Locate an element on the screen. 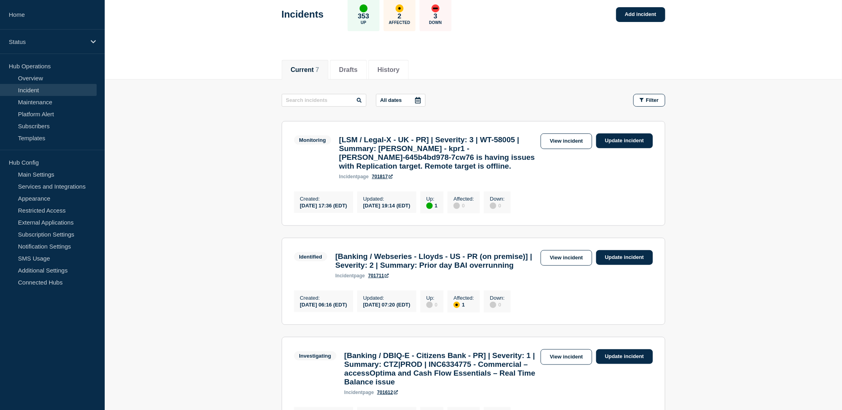 This screenshot has height=410, width=842. a: 701612 is located at coordinates (387, 392).